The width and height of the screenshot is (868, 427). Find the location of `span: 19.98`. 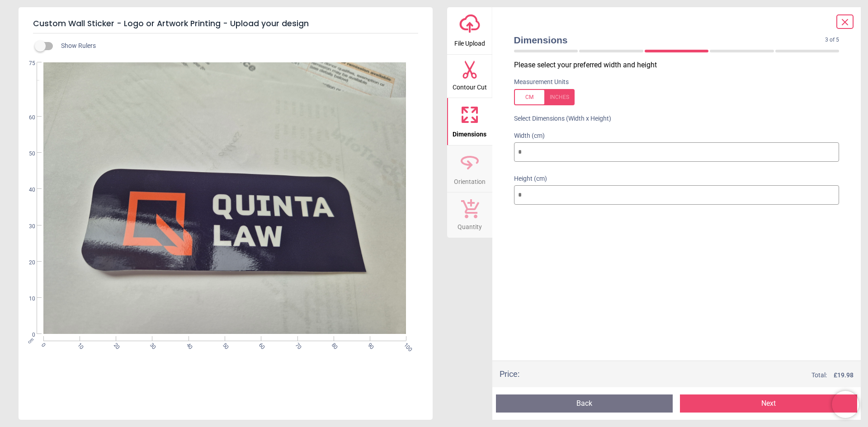

span: 19.98 is located at coordinates (845, 375).